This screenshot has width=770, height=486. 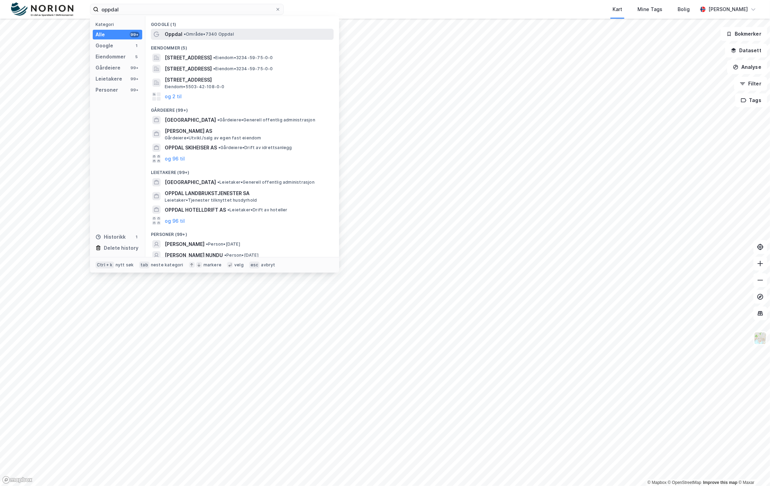 I want to click on a: Mapbox homepage, so click(x=17, y=480).